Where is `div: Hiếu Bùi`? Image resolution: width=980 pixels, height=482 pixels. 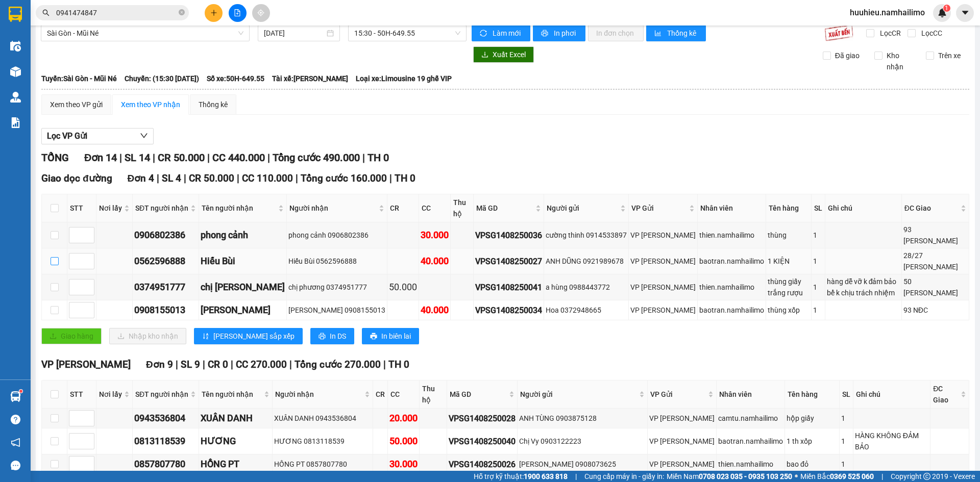 div: Hiếu Bùi is located at coordinates (243, 261).